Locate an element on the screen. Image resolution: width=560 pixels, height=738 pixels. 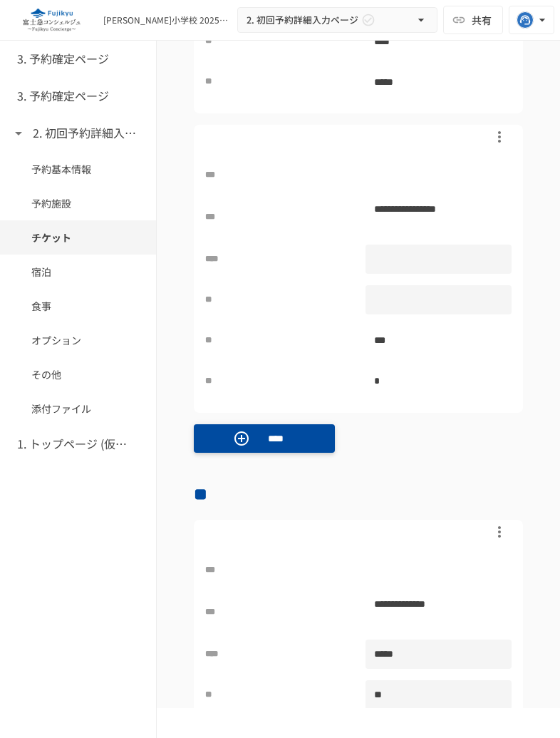
span: 共有 is located at coordinates (482, 20).